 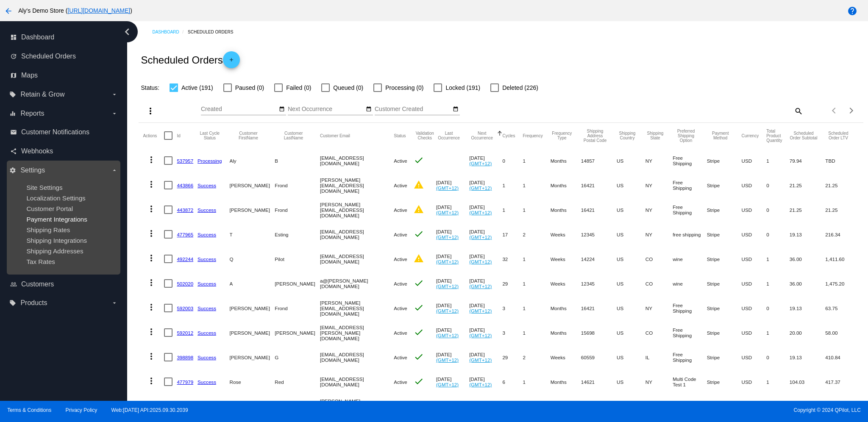 What do you see at coordinates (13, 37) in the screenshot?
I see `i: dashboard` at bounding box center [13, 37].